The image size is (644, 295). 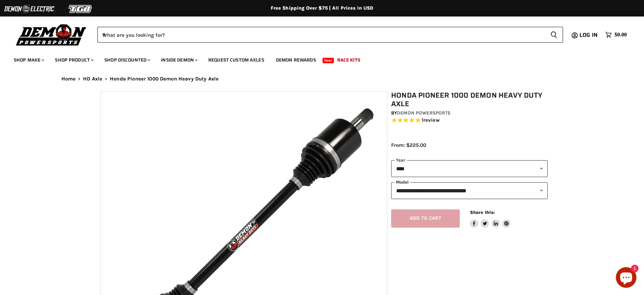 What do you see at coordinates (349, 60) in the screenshot?
I see `a: Race Kits` at bounding box center [349, 60].